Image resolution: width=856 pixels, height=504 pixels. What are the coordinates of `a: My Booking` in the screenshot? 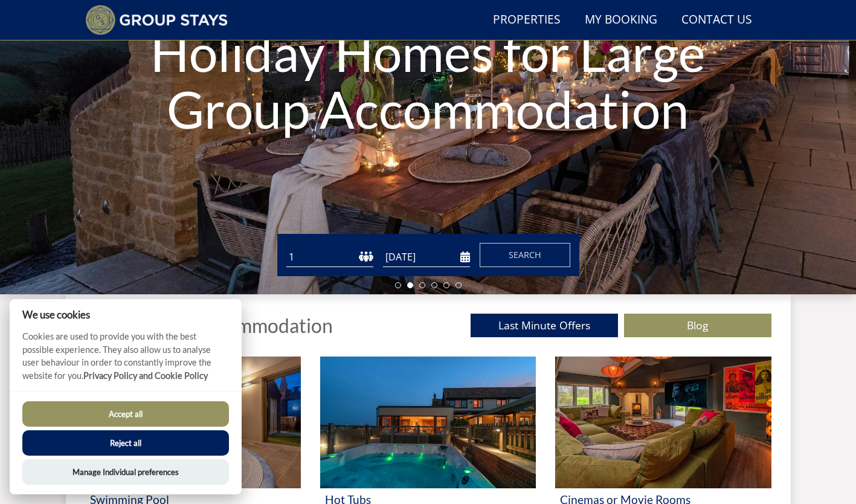 It's located at (621, 20).